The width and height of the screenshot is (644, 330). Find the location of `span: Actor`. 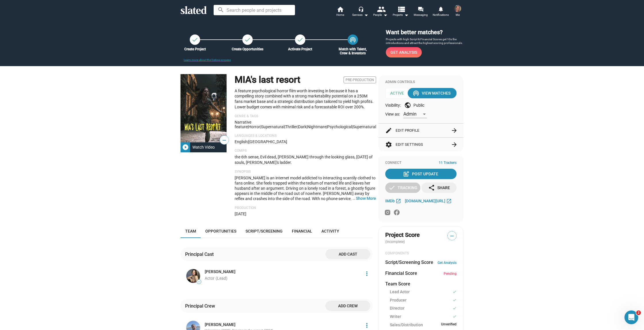

span: Actor is located at coordinates (209, 278).